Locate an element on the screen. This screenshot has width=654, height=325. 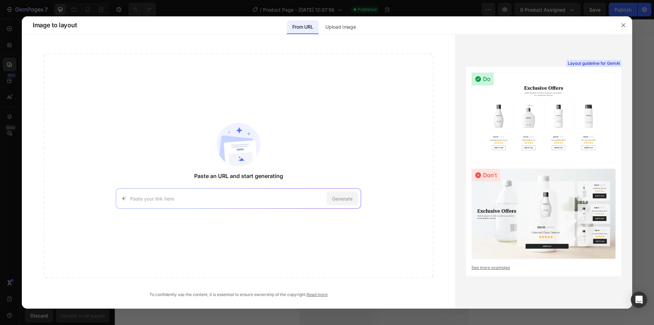
div: Open Intercom Messenger is located at coordinates (639, 300).